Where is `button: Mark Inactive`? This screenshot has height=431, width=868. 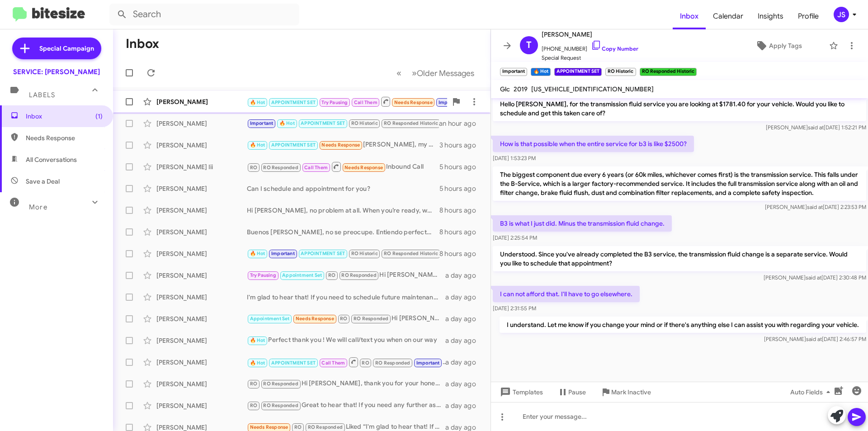
button: Mark Inactive is located at coordinates (626, 392).